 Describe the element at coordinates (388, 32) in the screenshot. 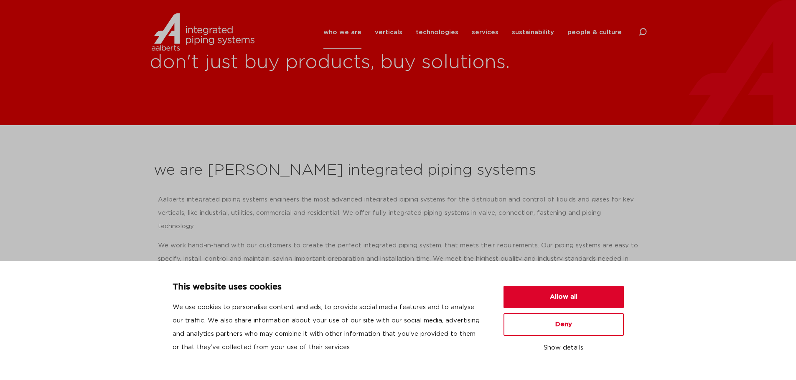

I see `a: verticals` at that location.